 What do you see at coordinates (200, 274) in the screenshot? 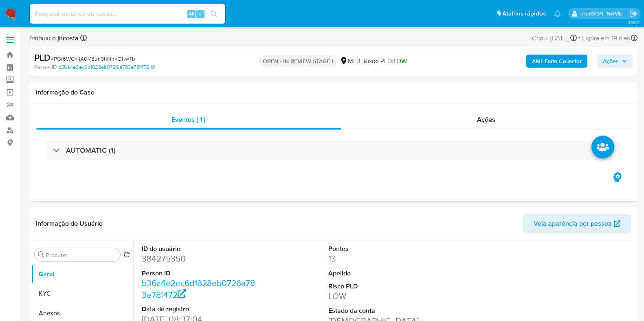
I see `dt: Person ID` at bounding box center [200, 274].